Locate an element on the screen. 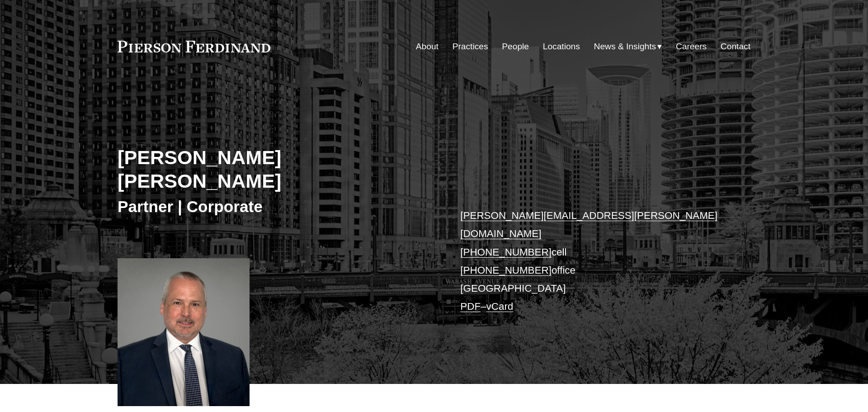 The height and width of the screenshot is (412, 868). span: News & Insights is located at coordinates (626, 46).